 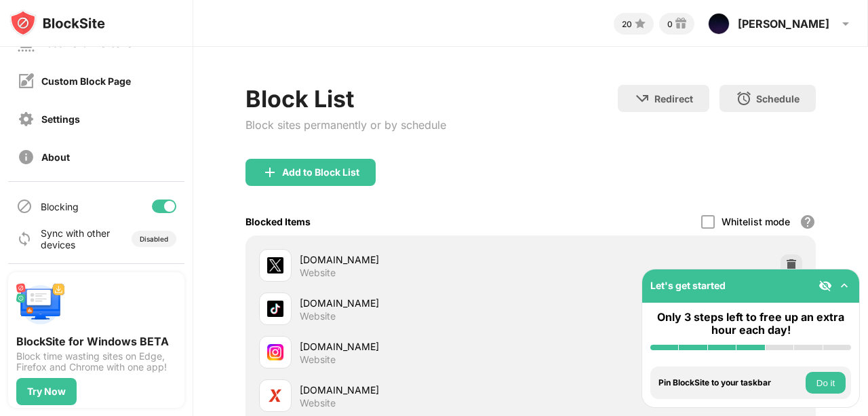 What do you see at coordinates (778, 98) in the screenshot?
I see `div: Schedule` at bounding box center [778, 98].